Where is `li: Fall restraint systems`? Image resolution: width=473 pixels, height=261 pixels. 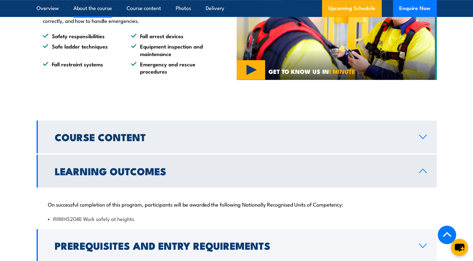 li: Fall restraint systems is located at coordinates (81, 68).